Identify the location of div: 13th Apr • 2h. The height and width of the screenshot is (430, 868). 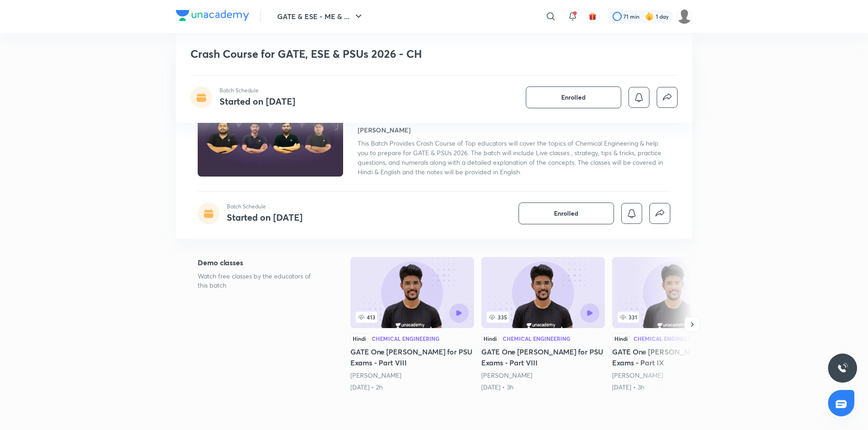
(412, 387).